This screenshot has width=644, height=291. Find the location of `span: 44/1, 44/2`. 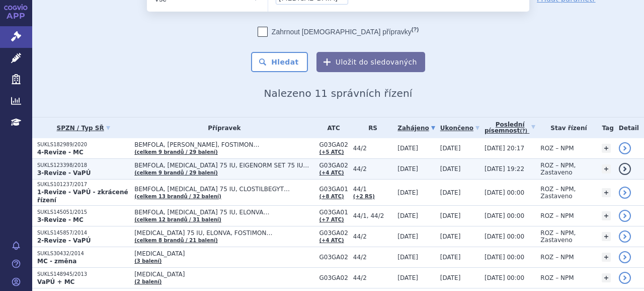

span: 44/1, 44/2 is located at coordinates (372, 216).